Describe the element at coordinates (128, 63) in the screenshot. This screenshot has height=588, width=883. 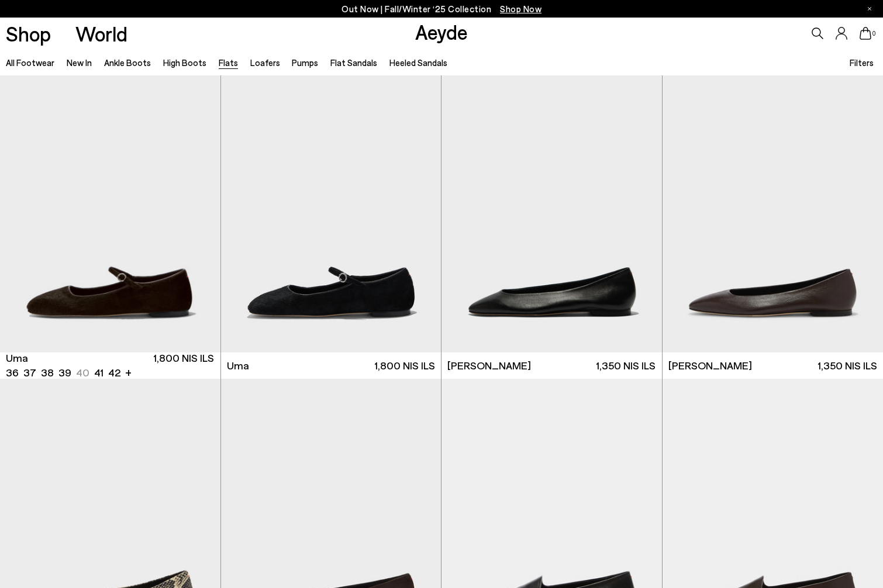
I see `a: Ankle Boots` at that location.